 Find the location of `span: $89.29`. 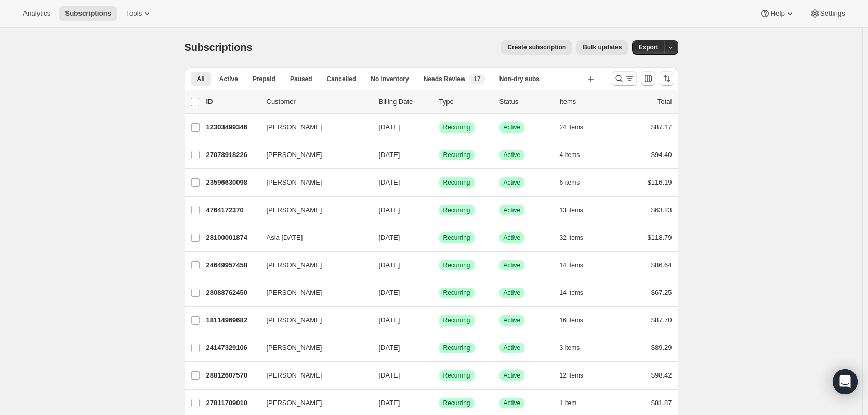

span: $89.29 is located at coordinates (662, 348).